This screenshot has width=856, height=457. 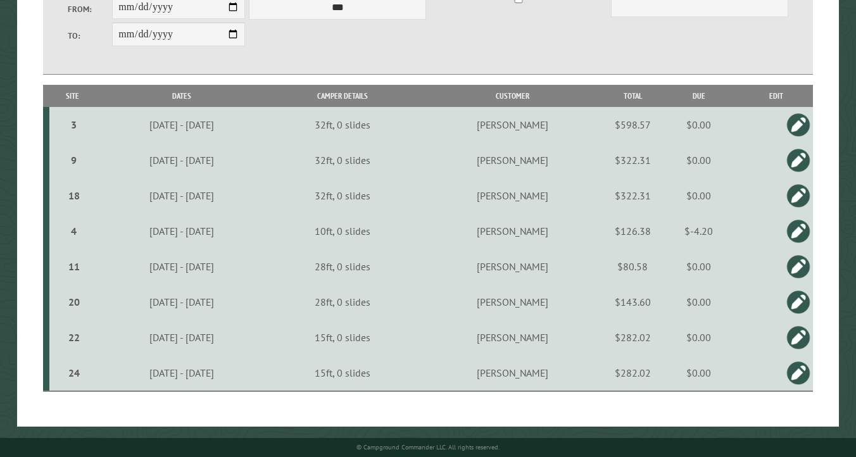 What do you see at coordinates (698, 231) in the screenshot?
I see `td: $-4.20` at bounding box center [698, 231].